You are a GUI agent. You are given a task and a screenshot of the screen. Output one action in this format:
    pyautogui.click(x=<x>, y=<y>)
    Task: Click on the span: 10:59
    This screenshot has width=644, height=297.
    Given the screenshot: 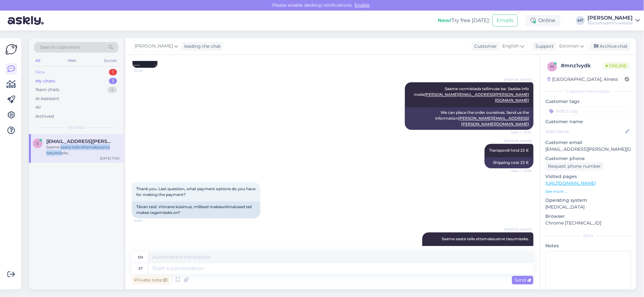 What is the action you would take?
    pyautogui.click(x=145, y=221)
    